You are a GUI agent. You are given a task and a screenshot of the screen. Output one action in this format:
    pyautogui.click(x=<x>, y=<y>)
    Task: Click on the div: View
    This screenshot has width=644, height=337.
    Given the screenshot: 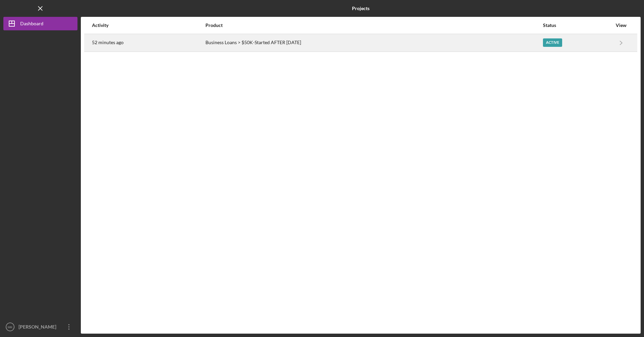 What is the action you would take?
    pyautogui.click(x=621, y=25)
    